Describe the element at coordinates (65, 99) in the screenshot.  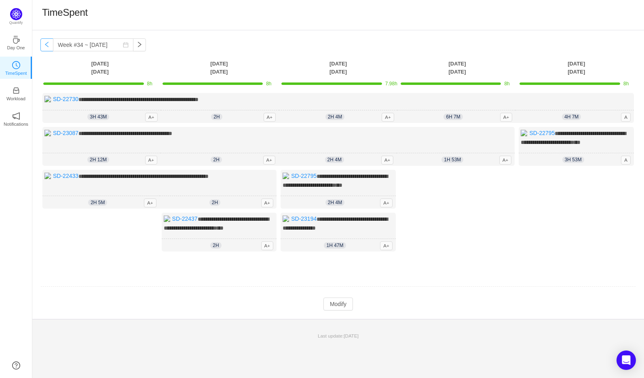
I see `a: SD-22730` at that location.